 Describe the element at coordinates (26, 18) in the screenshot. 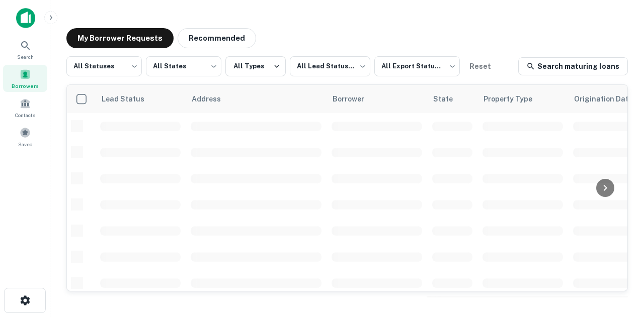

I see `img: capitalize-icon.png` at that location.